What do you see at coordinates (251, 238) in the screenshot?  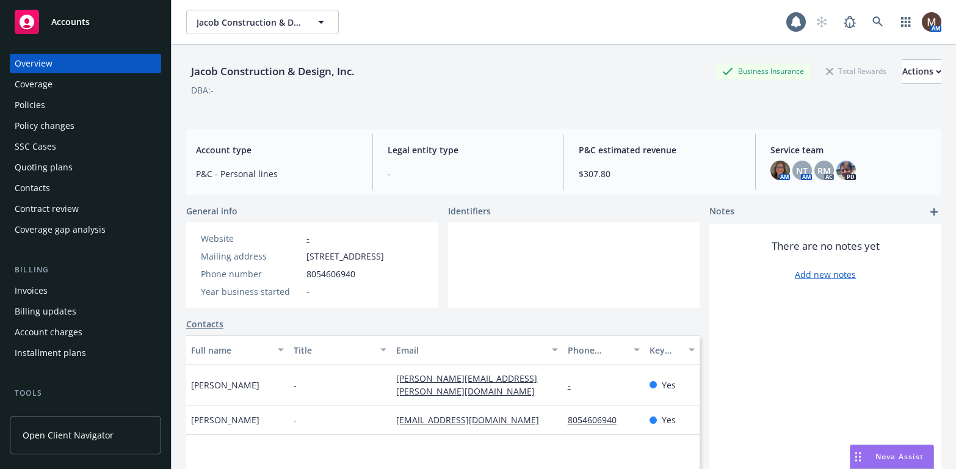 I see `div: Website` at bounding box center [251, 238].